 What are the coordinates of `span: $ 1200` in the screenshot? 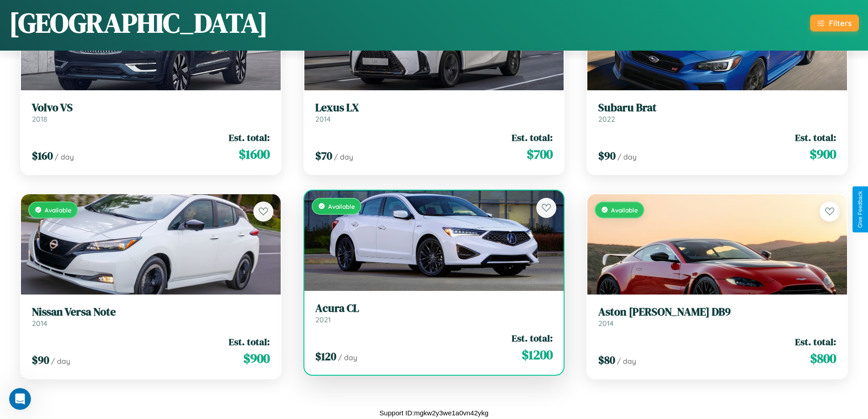 It's located at (537, 355).